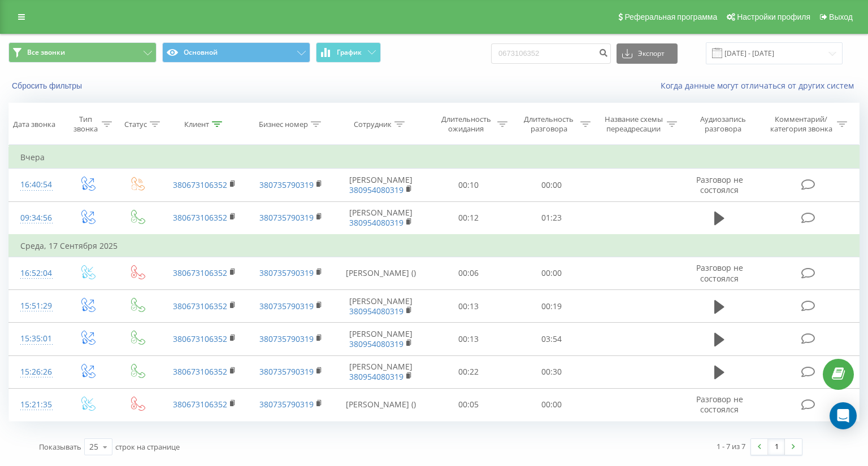 The height and width of the screenshot is (466, 868). I want to click on td: 00:10, so click(468, 185).